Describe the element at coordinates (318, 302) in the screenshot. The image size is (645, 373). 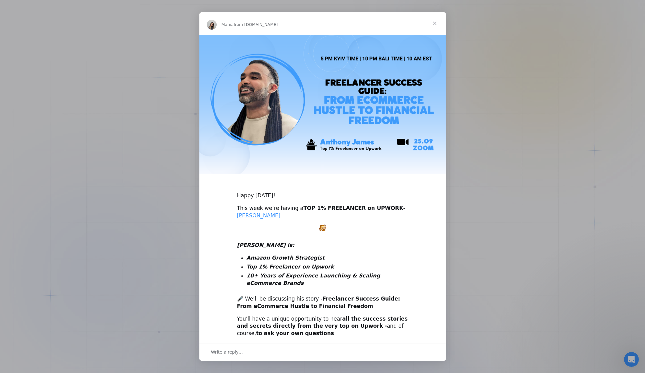
I see `b: Freelancer Success Guide: From eCommerce Hustle to Financial Freedom` at that location.